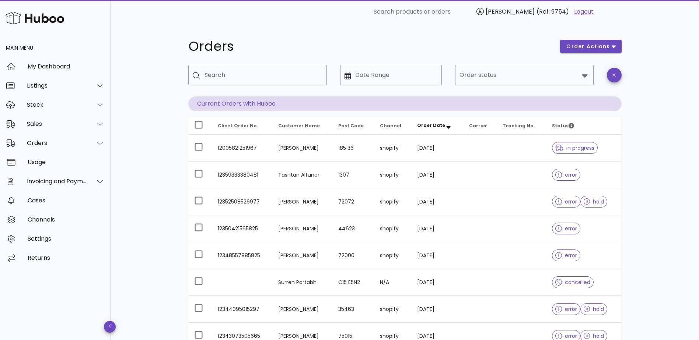 The image size is (699, 340). I want to click on th: Channel, so click(392, 126).